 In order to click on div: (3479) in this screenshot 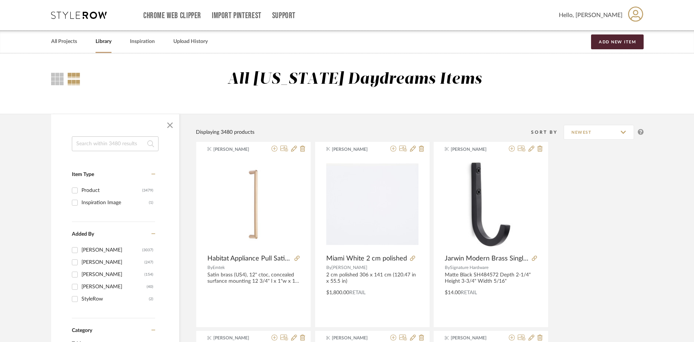, I will do `click(148, 190)`.